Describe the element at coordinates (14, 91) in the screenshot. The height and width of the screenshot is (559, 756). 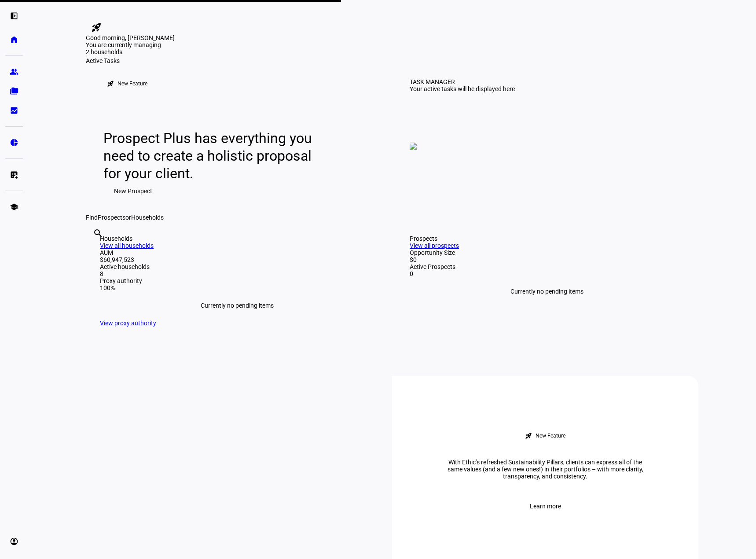
I see `a: folder_copy` at that location.